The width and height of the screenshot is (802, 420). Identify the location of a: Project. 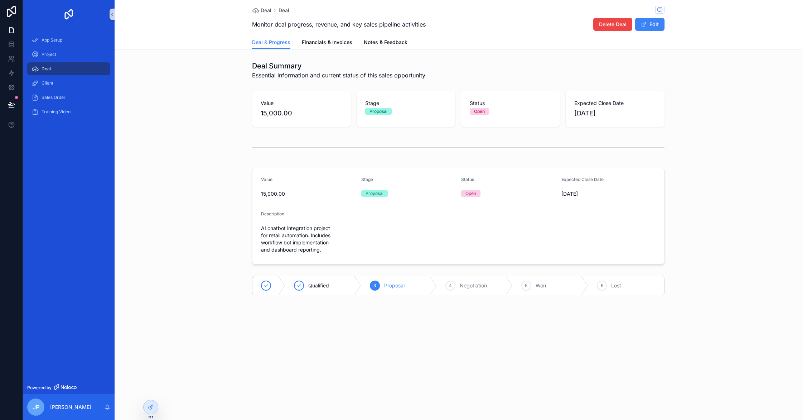
(69, 54).